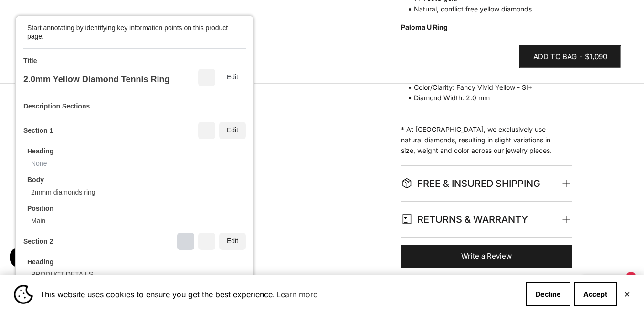 The image size is (644, 314). I want to click on div: Body, so click(35, 180).